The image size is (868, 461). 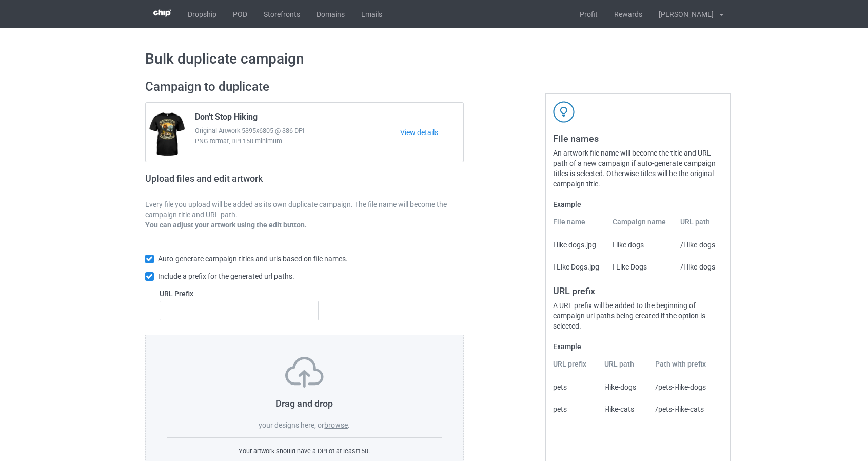 I want to click on img: 3d383065fc803cdd16c62507c020ddf8.png, so click(x=162, y=13).